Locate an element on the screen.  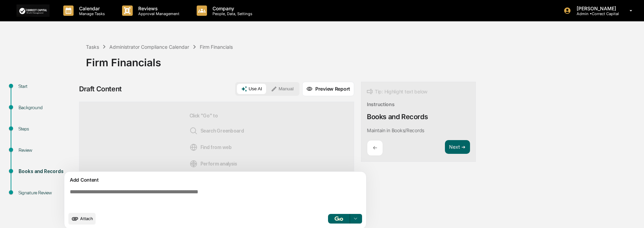
img: Go is located at coordinates (339, 218).